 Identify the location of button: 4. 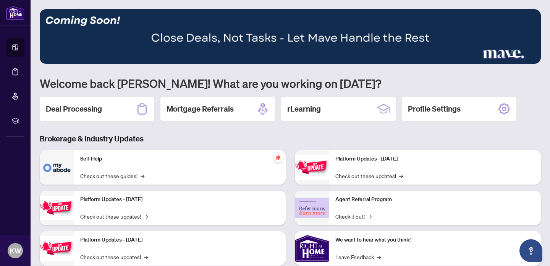
(515, 58).